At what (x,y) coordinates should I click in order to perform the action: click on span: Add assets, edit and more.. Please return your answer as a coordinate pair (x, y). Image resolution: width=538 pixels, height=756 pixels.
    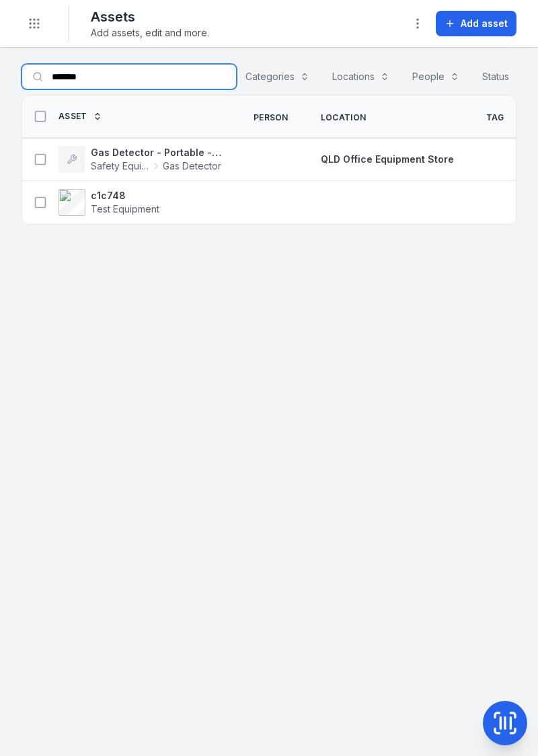
    Looking at the image, I should click on (150, 33).